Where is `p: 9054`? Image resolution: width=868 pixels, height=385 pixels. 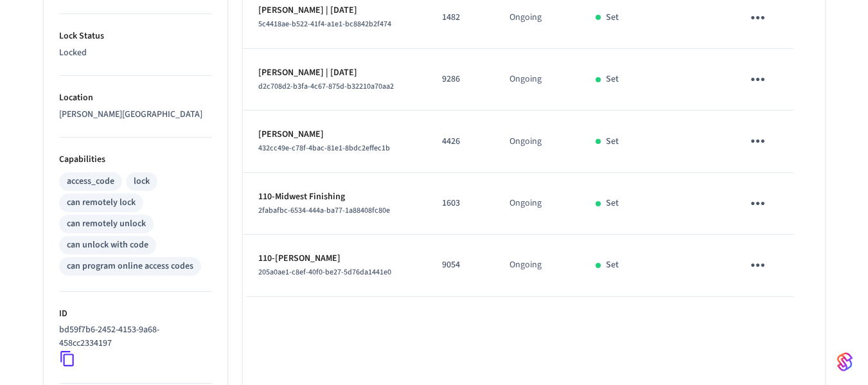
p: 9054 is located at coordinates (460, 265).